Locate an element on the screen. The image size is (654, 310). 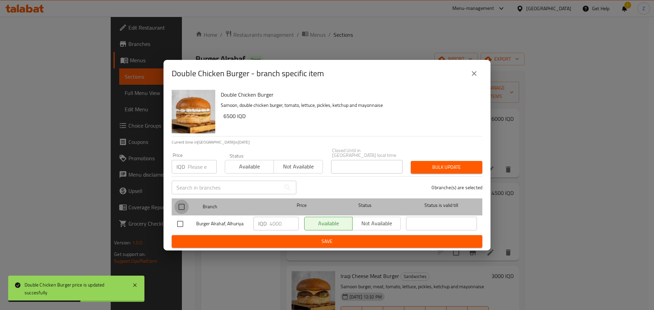
span: Status is located at coordinates (365, 205).